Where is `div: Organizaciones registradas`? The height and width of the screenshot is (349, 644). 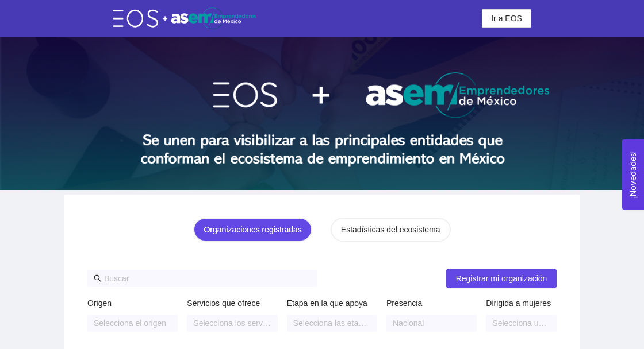
div: Organizaciones registradas is located at coordinates (253, 230).